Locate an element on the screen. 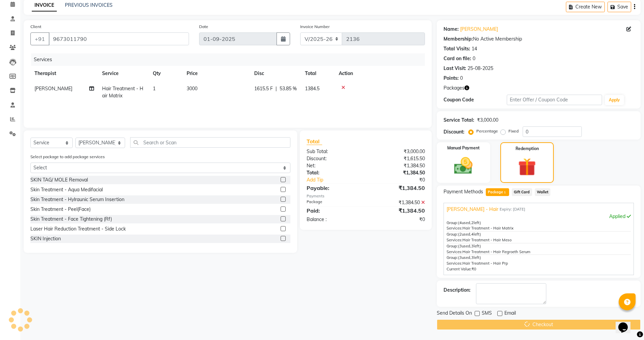 This screenshot has width=644, height=340. input: Search by Name/Mobile/Email/Code is located at coordinates (119, 39).